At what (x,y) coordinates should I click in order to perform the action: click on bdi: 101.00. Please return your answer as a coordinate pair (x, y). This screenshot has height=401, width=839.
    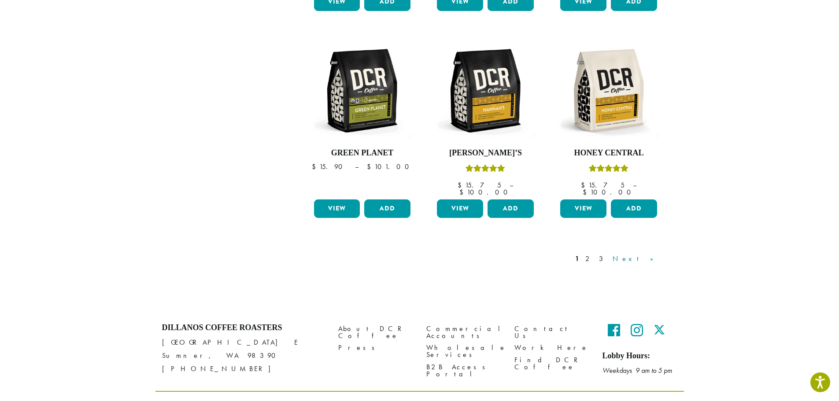
    Looking at the image, I should click on (390, 167).